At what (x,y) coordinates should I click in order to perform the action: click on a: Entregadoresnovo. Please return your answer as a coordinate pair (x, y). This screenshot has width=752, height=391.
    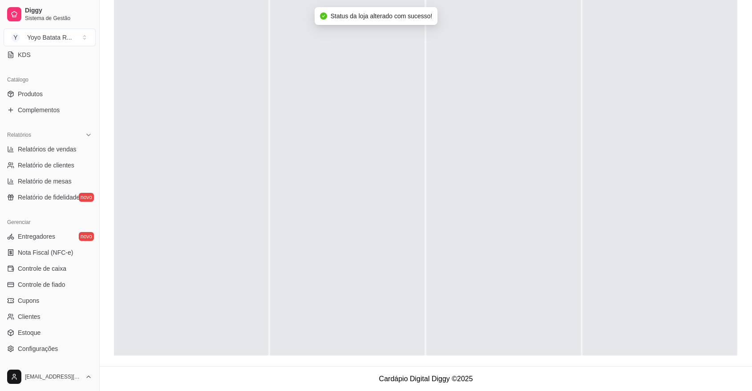
    Looking at the image, I should click on (49, 236).